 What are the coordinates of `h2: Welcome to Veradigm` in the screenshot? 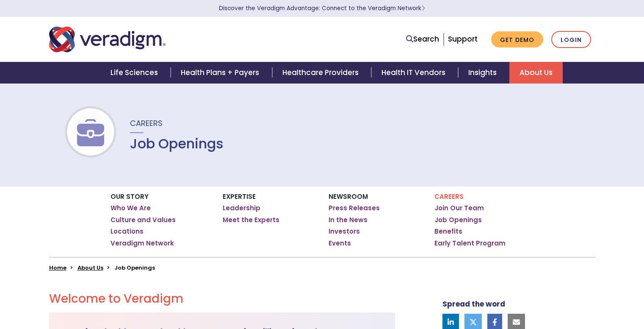 It's located at (222, 299).